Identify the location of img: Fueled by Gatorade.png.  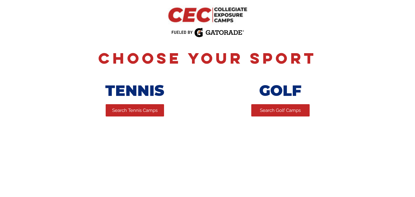
(207, 33).